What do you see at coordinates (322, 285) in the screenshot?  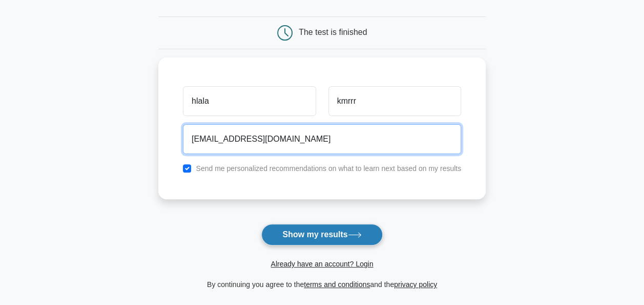 I see `div: By continuing you agree to the and the` at bounding box center [322, 285].